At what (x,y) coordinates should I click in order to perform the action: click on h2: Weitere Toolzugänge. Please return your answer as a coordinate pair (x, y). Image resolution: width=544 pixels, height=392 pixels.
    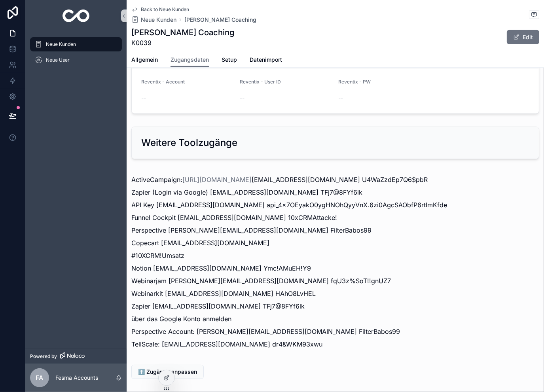
    Looking at the image, I should click on (189, 143).